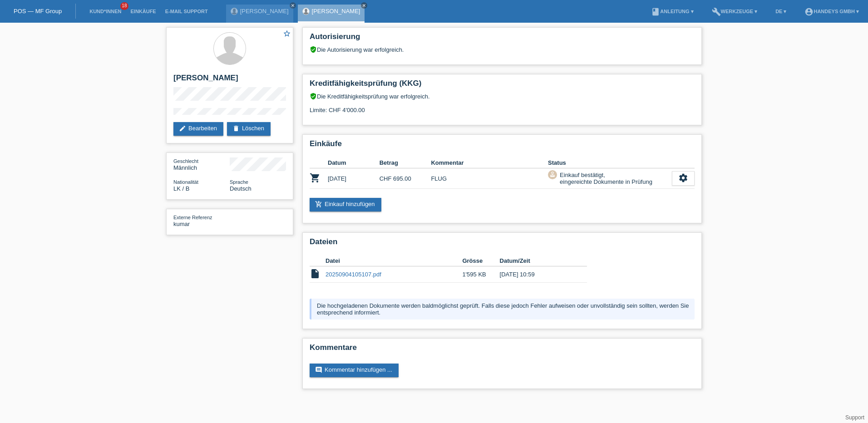  What do you see at coordinates (105, 11) in the screenshot?
I see `a: Kund*innen` at bounding box center [105, 11].